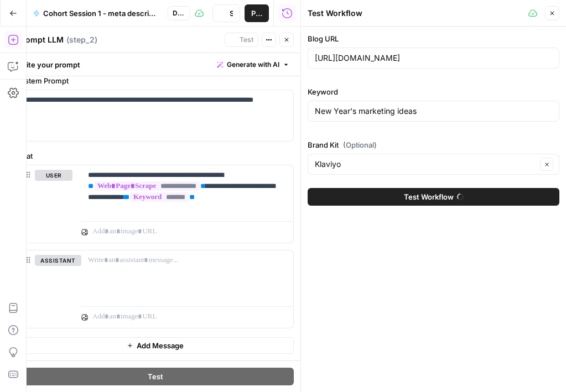 The height and width of the screenshot is (392, 566). I want to click on span: Draft, so click(179, 13).